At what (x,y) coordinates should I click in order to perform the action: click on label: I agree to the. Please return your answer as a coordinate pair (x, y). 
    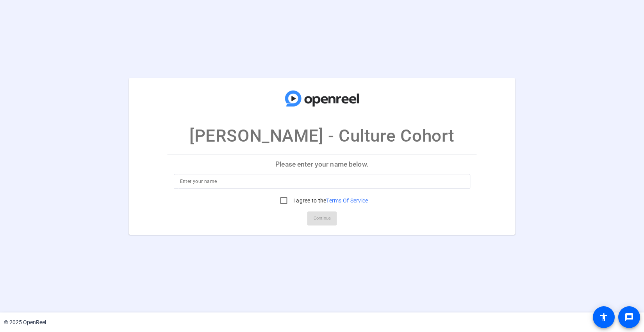
    Looking at the image, I should click on (330, 200).